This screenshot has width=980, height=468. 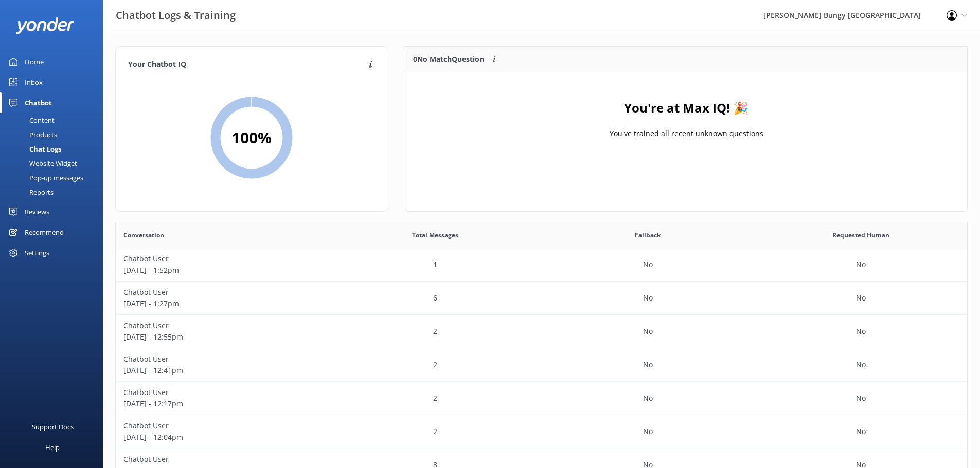 I want to click on a: Content, so click(x=54, y=120).